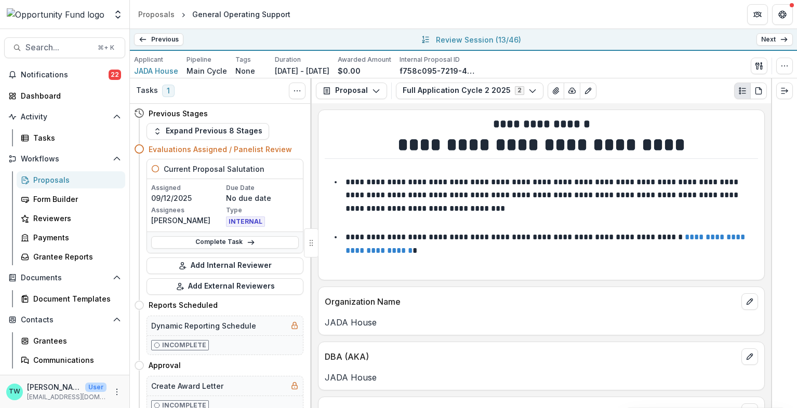  What do you see at coordinates (187, 386) in the screenshot?
I see `h5: Create Award Letter` at bounding box center [187, 386].